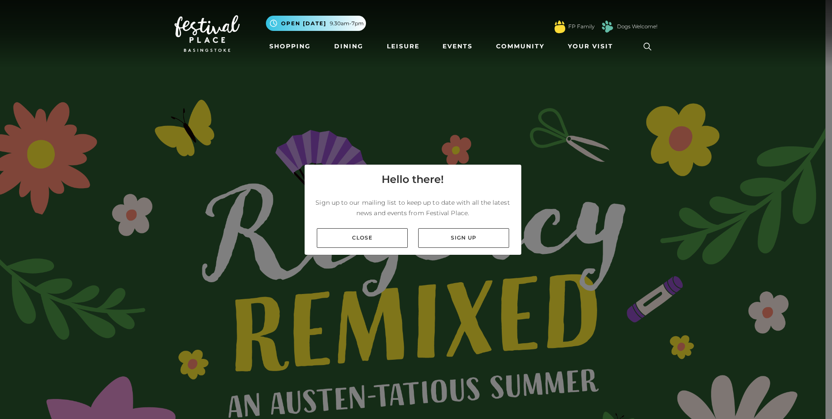  I want to click on a: FP Family, so click(582, 27).